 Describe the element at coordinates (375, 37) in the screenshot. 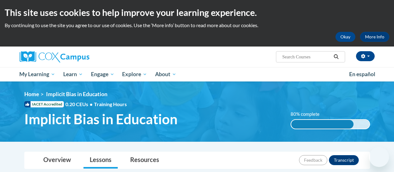

I see `a: More Info` at that location.